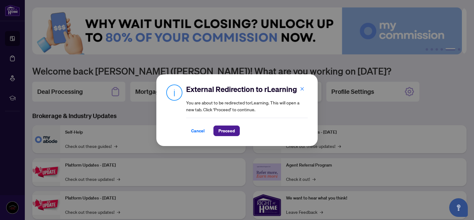 The height and width of the screenshot is (220, 474). I want to click on span: Cancel, so click(198, 131).